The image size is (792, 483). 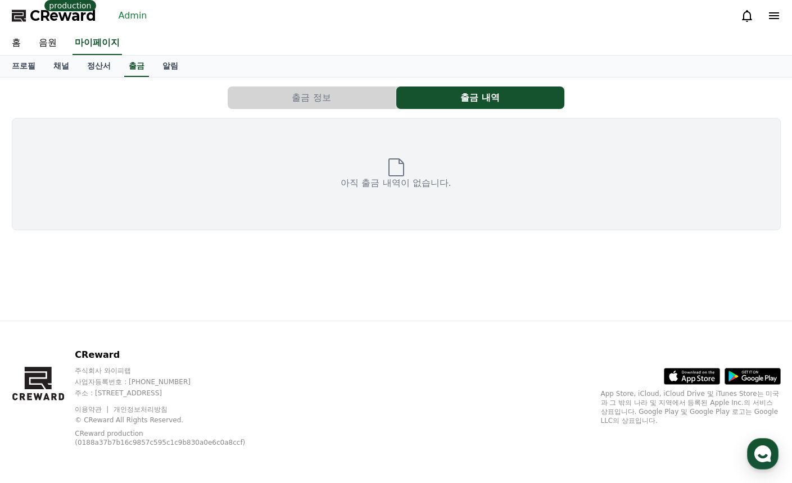 What do you see at coordinates (170, 66) in the screenshot?
I see `a: 알림` at bounding box center [170, 66].